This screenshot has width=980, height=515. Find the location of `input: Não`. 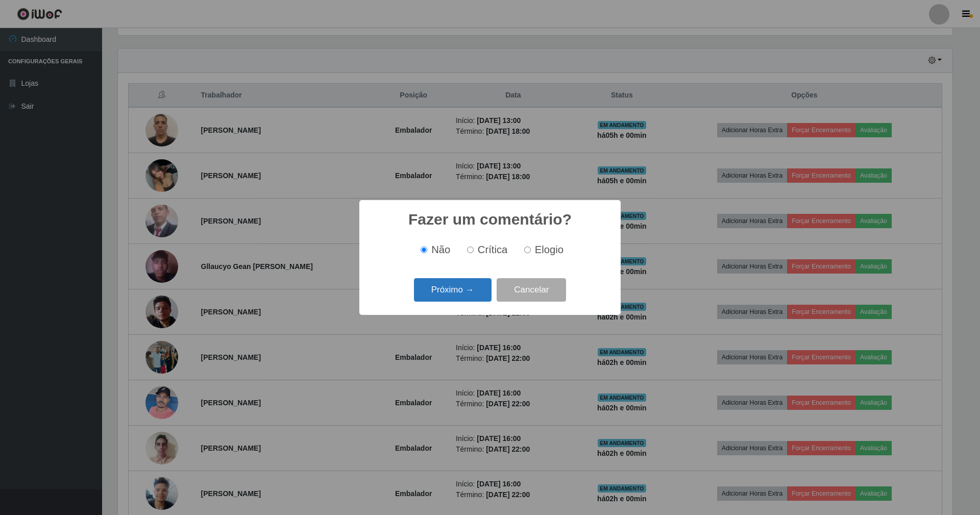

input: Não is located at coordinates (424, 250).